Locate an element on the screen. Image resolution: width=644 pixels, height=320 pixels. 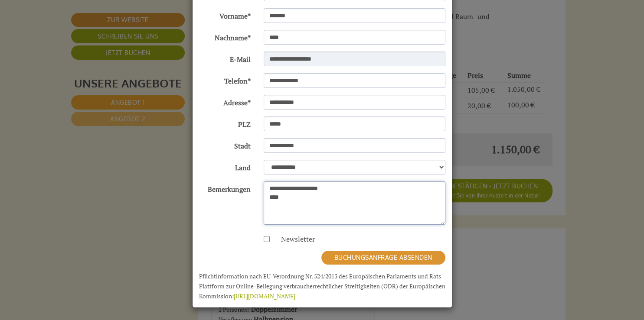
small: 18:59 is located at coordinates (78, 45).